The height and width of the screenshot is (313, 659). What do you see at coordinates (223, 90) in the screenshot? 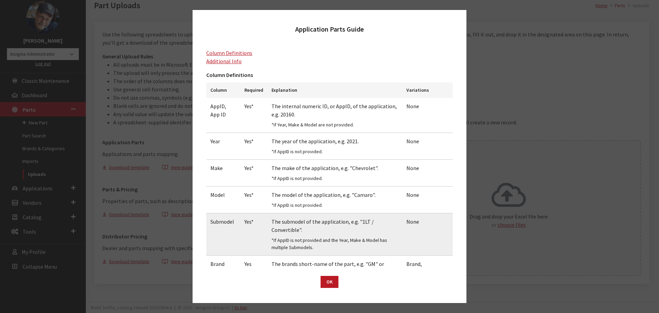
I see `th: Column` at bounding box center [223, 90].